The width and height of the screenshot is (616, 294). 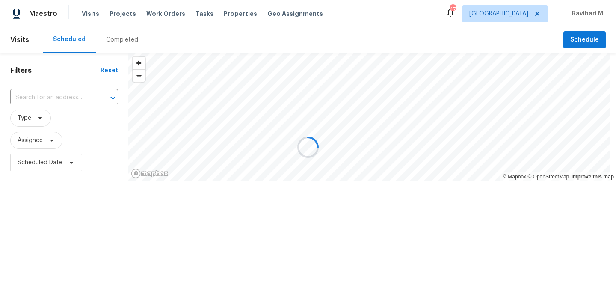 I want to click on a: OpenStreetMap, so click(x=548, y=177).